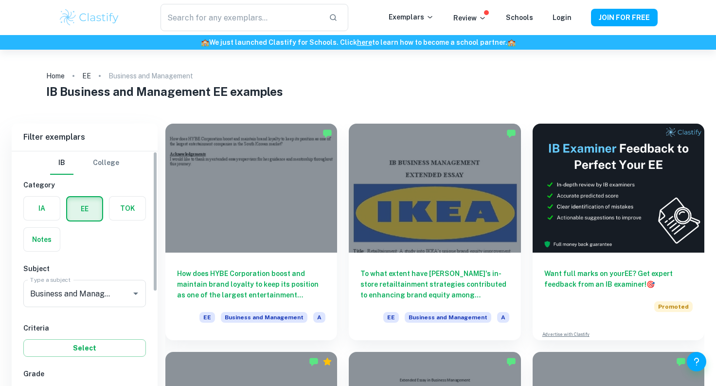  I want to click on button: IB, so click(62, 163).